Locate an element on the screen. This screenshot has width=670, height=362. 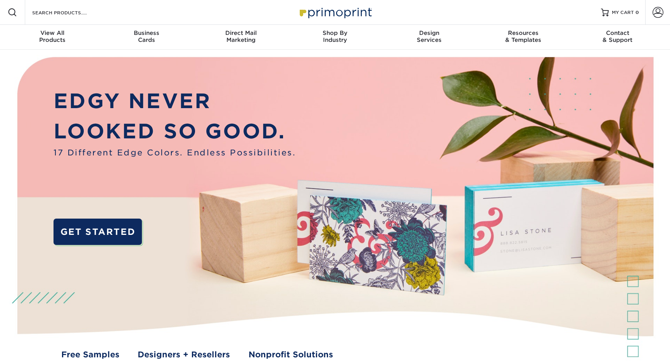
span: 17 Different Edge Colors. Endless Possibilities. is located at coordinates (174, 152).